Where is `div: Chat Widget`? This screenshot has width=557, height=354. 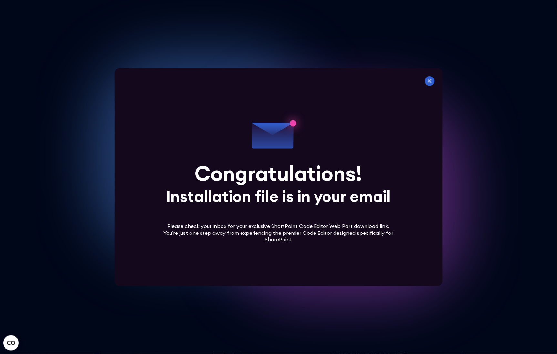
div: Chat Widget is located at coordinates (500, 317).